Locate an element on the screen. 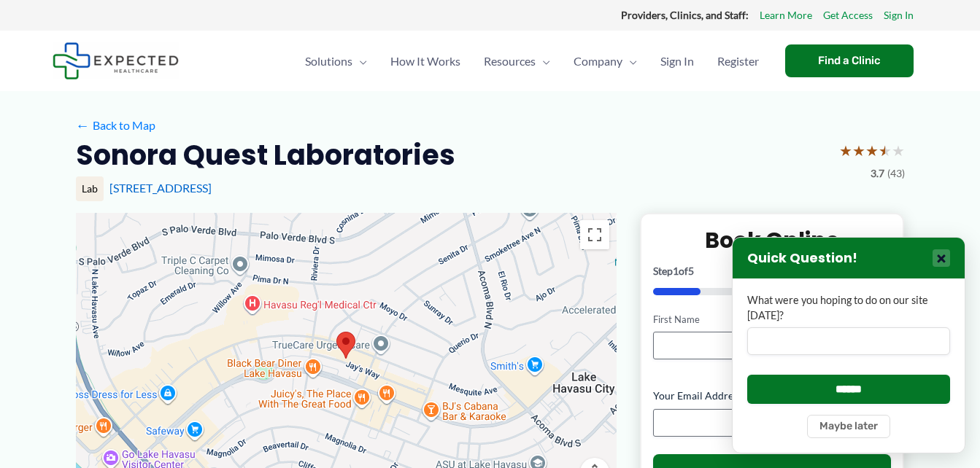 This screenshot has height=468, width=980. span: Company is located at coordinates (597, 61).